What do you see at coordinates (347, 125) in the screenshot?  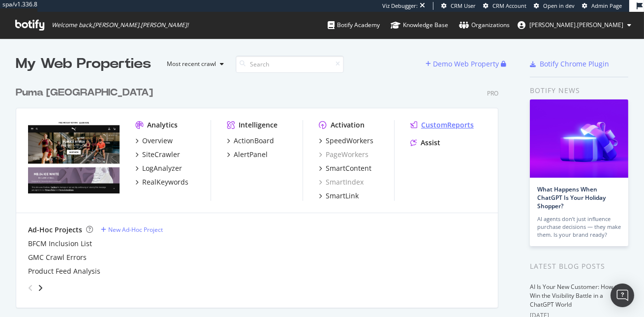 I see `div: Activation` at bounding box center [347, 125].